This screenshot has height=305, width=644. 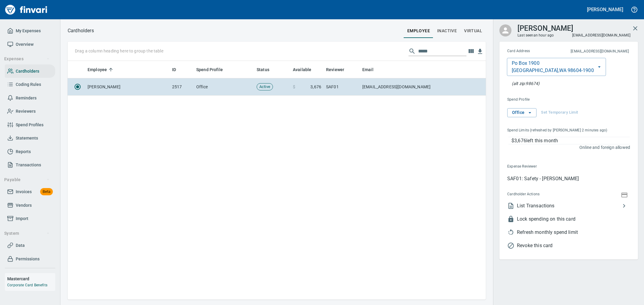 What do you see at coordinates (30, 71) in the screenshot?
I see `a: Cardholders` at bounding box center [30, 71].